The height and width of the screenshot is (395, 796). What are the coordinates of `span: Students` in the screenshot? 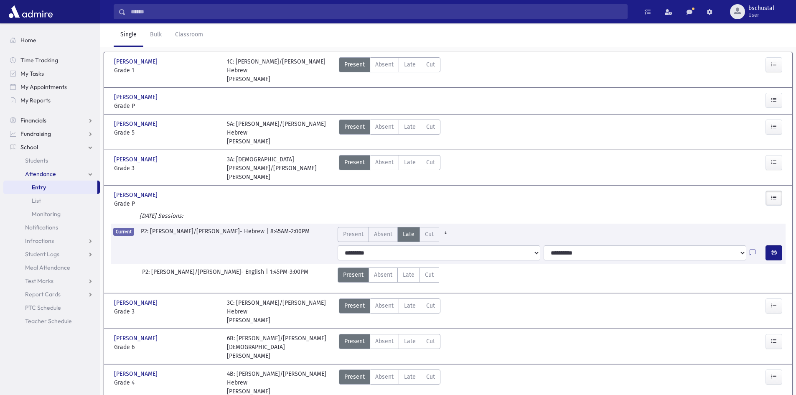 It's located at (36, 161).